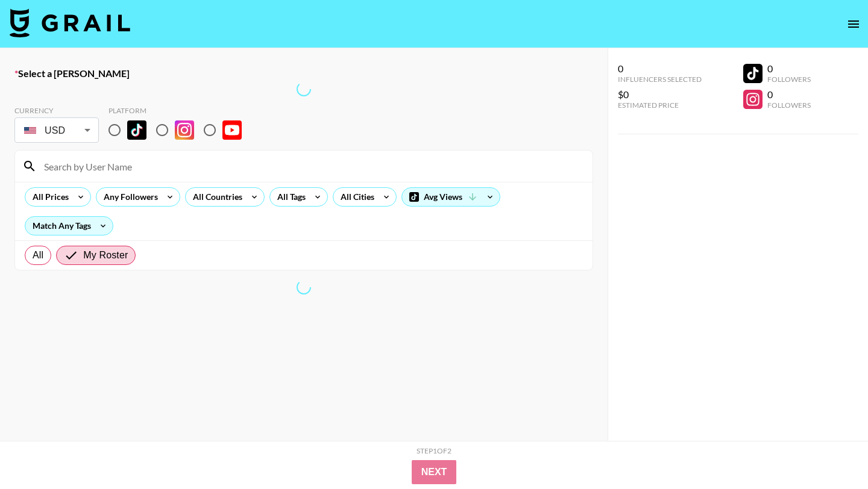  What do you see at coordinates (451, 197) in the screenshot?
I see `div: Avg Views` at bounding box center [451, 197].